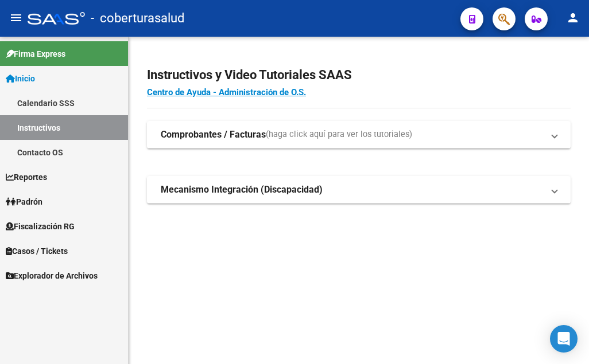 Image resolution: width=589 pixels, height=364 pixels. What do you see at coordinates (339, 134) in the screenshot?
I see `span: (haga click aquí para ver los tutoriales)` at bounding box center [339, 134].